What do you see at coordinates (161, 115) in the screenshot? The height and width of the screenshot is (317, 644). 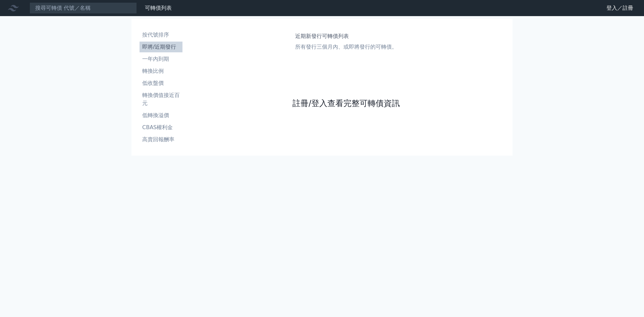 I see `a: 低轉換溢價` at bounding box center [161, 115].